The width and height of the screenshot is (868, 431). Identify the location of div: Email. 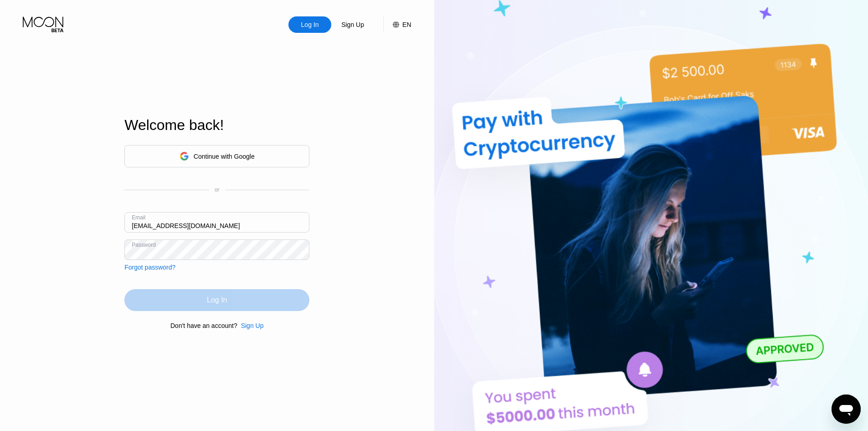
(139, 218).